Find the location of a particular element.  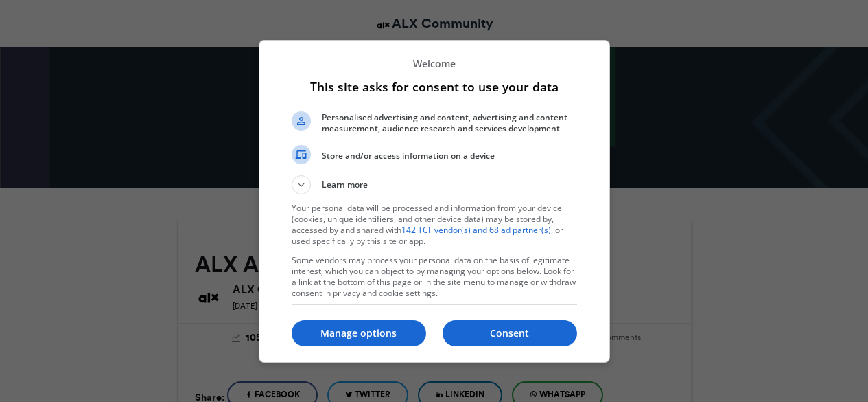

button: Manage options is located at coordinates (359, 333).